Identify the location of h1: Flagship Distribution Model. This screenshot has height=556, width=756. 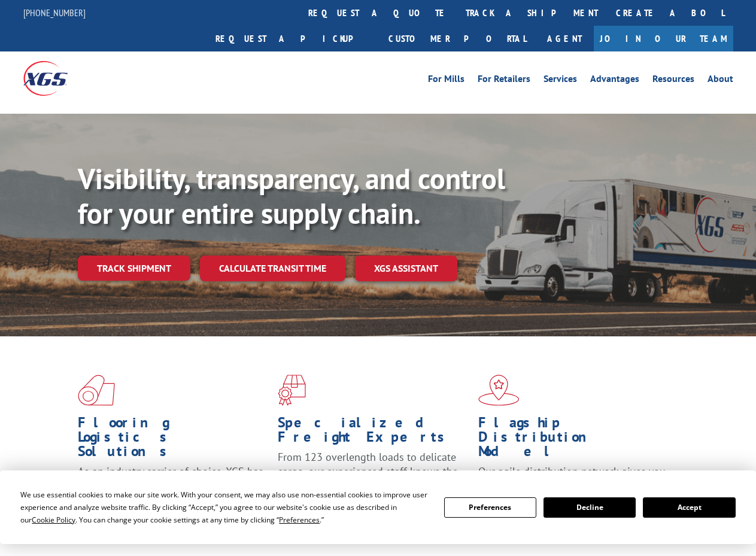
(573, 440).